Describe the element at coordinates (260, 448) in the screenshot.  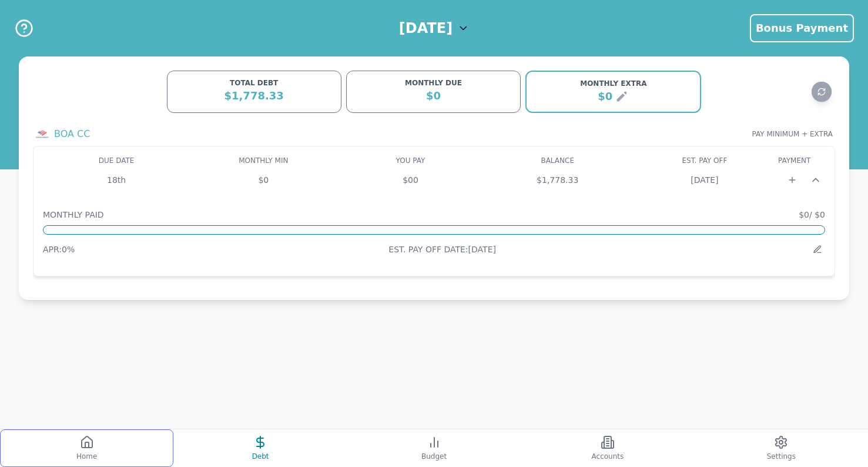
I see `button: Debt` at that location.